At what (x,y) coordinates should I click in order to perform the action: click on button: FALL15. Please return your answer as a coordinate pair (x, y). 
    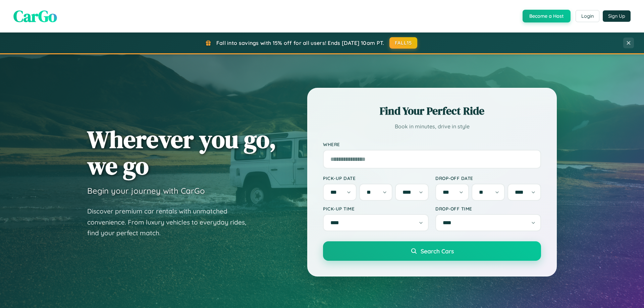
    Looking at the image, I should click on (403, 43).